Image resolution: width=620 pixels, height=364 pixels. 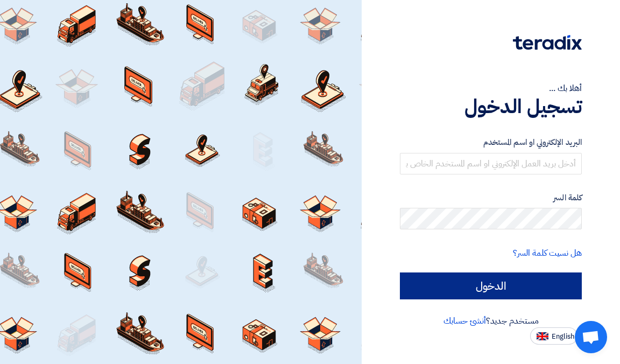 I want to click on a: Open chat, so click(x=591, y=337).